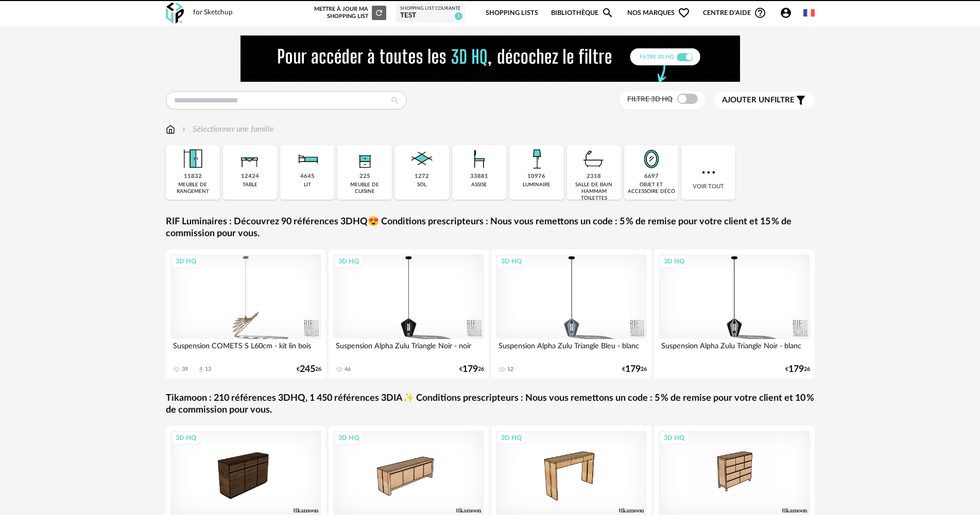 Image resolution: width=980 pixels, height=515 pixels. What do you see at coordinates (364, 159) in the screenshot?
I see `img: Rangement.png` at bounding box center [364, 159].